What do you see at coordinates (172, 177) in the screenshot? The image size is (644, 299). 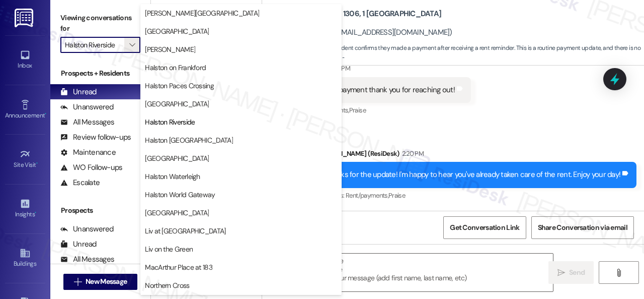 I see `span: Halston Waterleigh` at bounding box center [172, 177].